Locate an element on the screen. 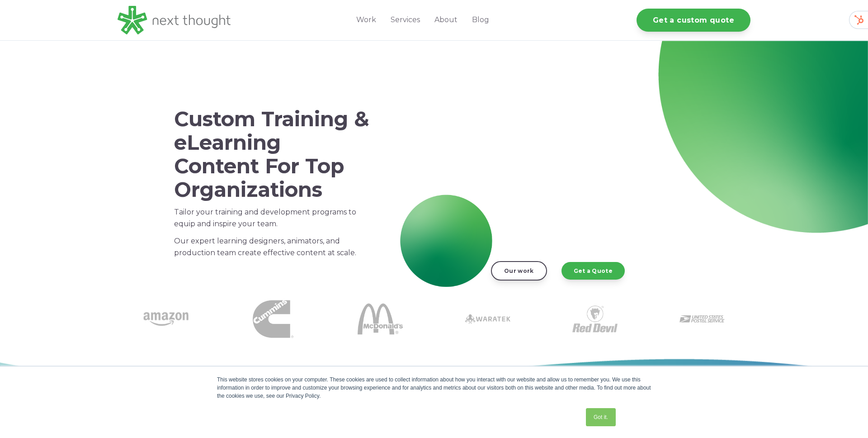 The height and width of the screenshot is (438, 868). a: Get a custom quote is located at coordinates (693, 20).